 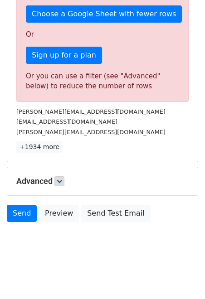 I want to click on div: Or you can use a filter (see "Advanced" below) to reduce the number of rows, so click(x=102, y=81).